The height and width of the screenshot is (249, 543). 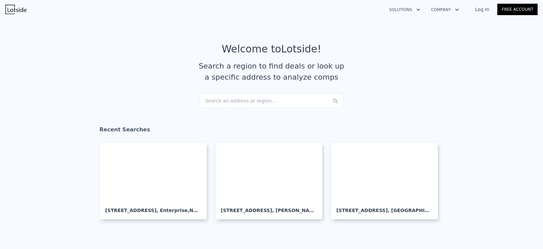 What do you see at coordinates (517, 9) in the screenshot?
I see `a: Free Account` at bounding box center [517, 9].